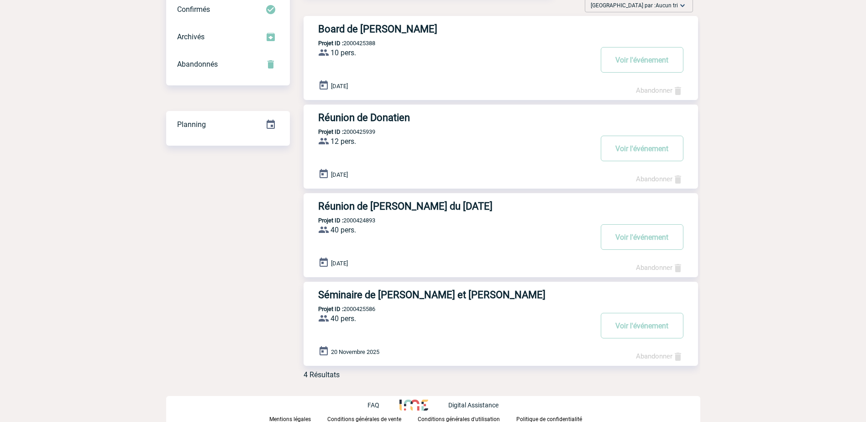 The height and width of the screenshot is (422, 866). What do you see at coordinates (373, 405) in the screenshot?
I see `p: FAQ` at bounding box center [373, 405].